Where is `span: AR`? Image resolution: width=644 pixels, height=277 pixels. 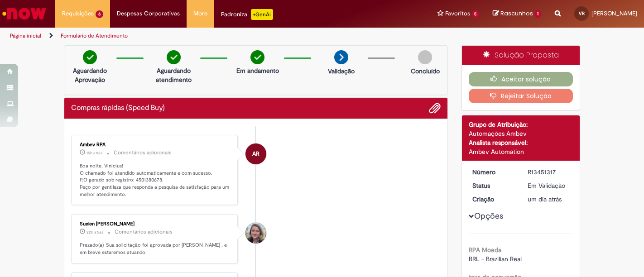 span: AR is located at coordinates (256, 154).